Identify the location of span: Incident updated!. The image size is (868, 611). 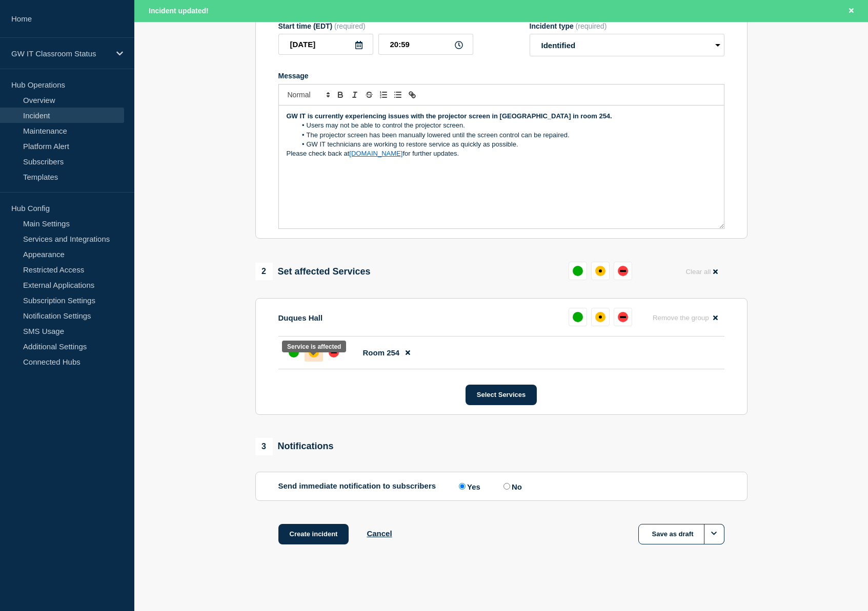
(179, 11).